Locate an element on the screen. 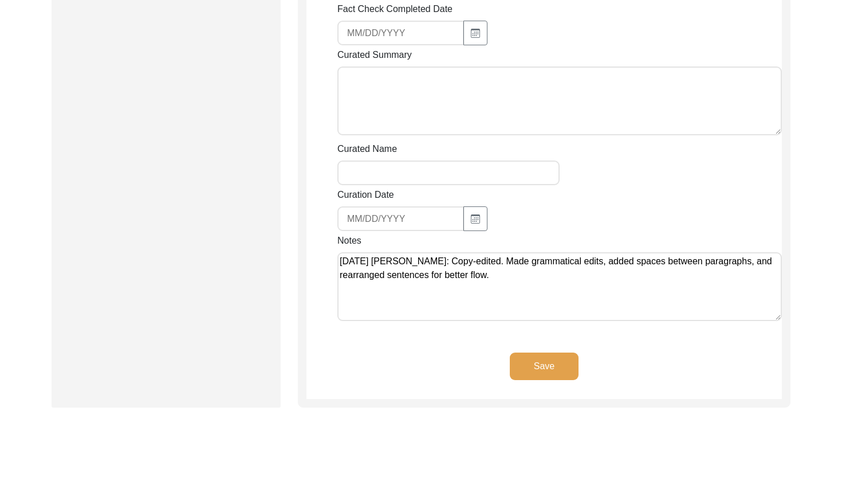 Image resolution: width=842 pixels, height=477 pixels. label: Curated Summary is located at coordinates (375, 55).